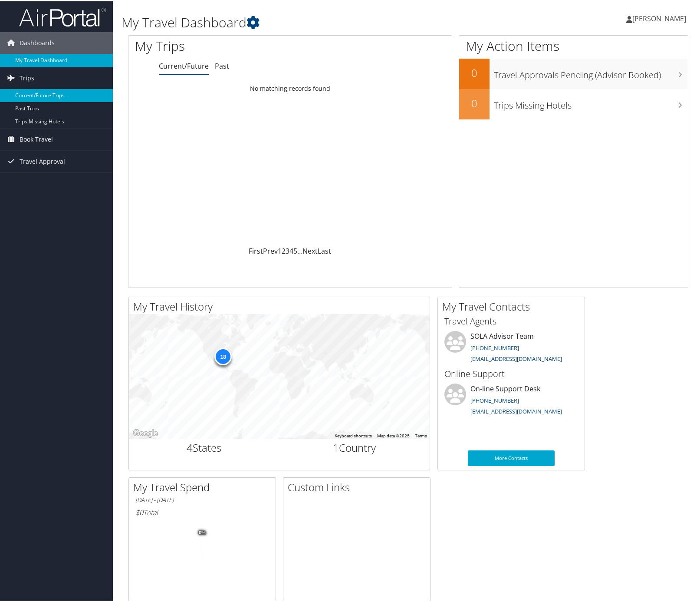  Describe the element at coordinates (284, 250) in the screenshot. I see `a: 2` at that location.